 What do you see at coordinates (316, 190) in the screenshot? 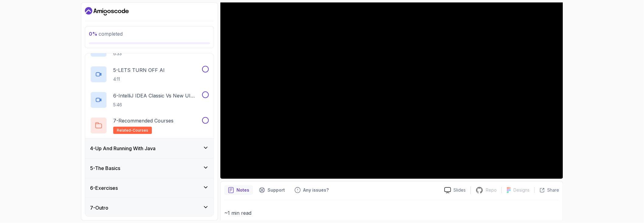
I see `p: Any issues?` at bounding box center [316, 190].